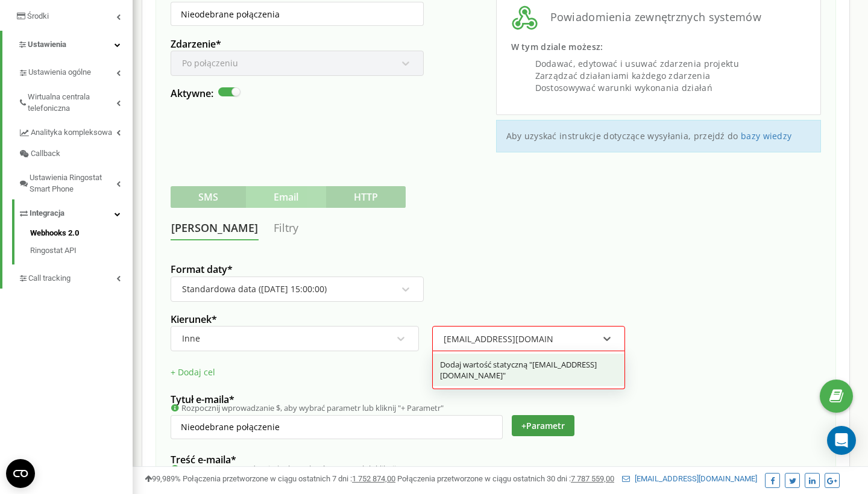  What do you see at coordinates (75, 181) in the screenshot?
I see `a: Ustawienia Ringostat Smart Phone` at bounding box center [75, 181].